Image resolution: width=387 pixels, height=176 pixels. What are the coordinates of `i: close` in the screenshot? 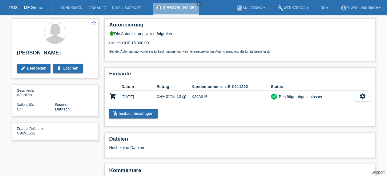 It's located at (198, 4).